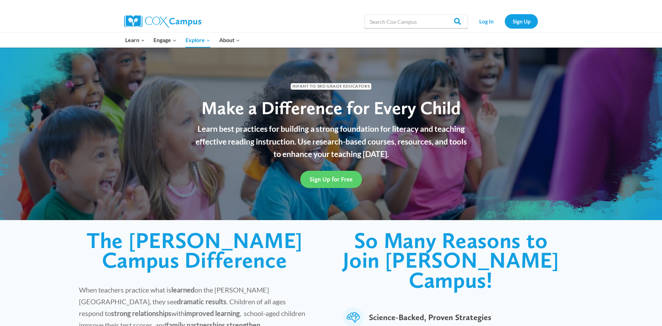 The image size is (662, 326). I want to click on span: Make a Difference for Every Child, so click(331, 108).